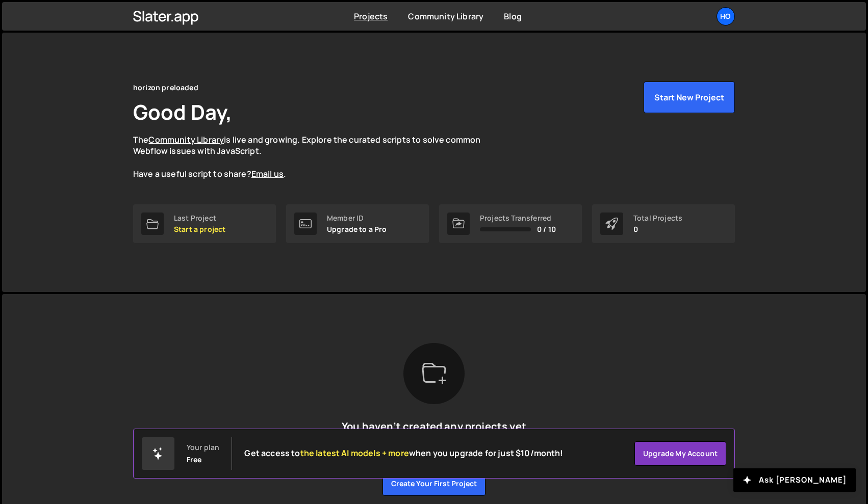 This screenshot has width=868, height=504. What do you see at coordinates (355, 453) in the screenshot?
I see `span: the latest AI models + more` at bounding box center [355, 453].